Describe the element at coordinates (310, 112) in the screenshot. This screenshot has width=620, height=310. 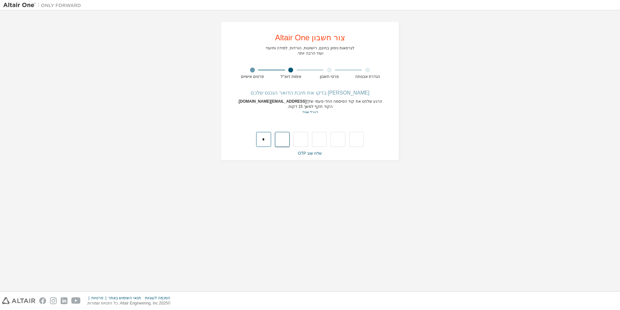
I see `a: Go back to the registration form` at that location.